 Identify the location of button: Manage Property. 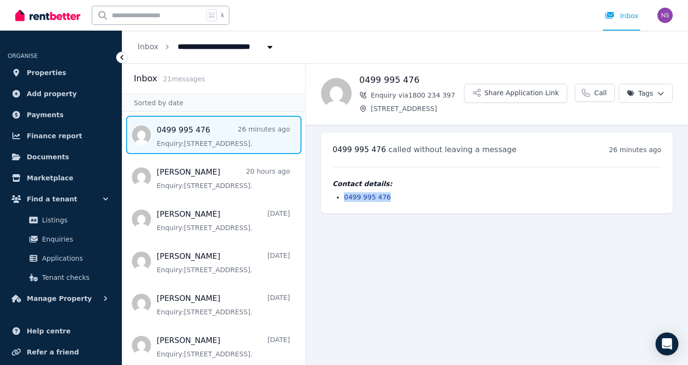
(61, 298).